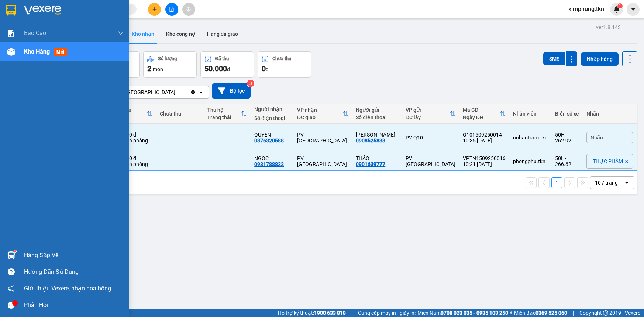 The height and width of the screenshot is (317, 644). What do you see at coordinates (597, 138) in the screenshot?
I see `span: Nhãn` at bounding box center [597, 138].